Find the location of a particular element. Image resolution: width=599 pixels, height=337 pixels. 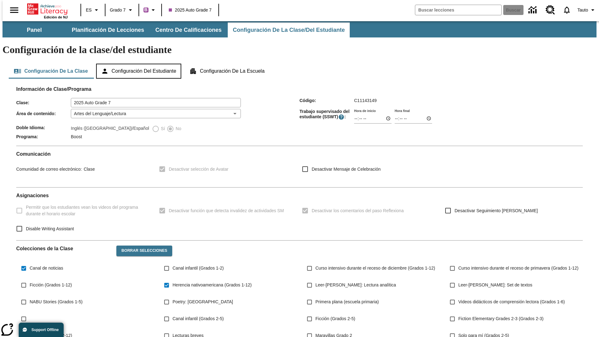

a: Centro de recursos, Se abrirá en una pestaña nueva. is located at coordinates (550, 10).